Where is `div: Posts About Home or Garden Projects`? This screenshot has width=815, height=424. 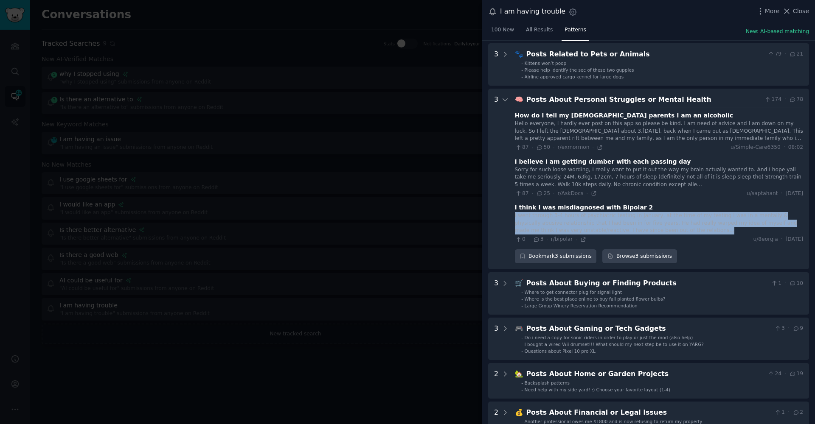 div: Posts About Home or Garden Projects is located at coordinates (645, 374).